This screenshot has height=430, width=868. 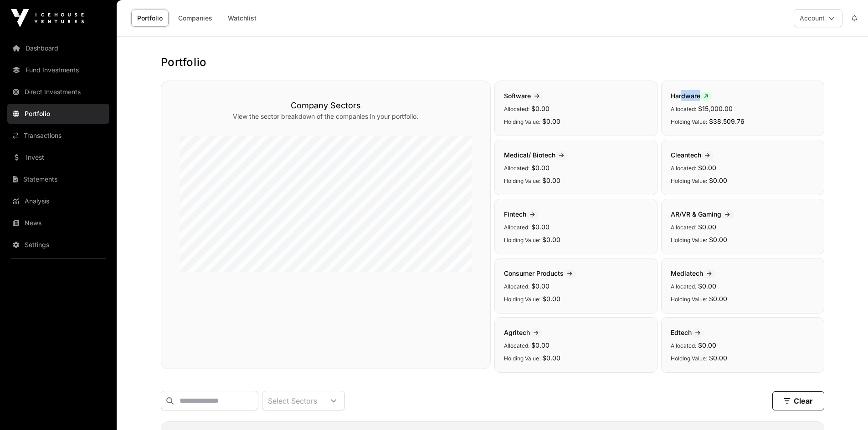 I want to click on h3: Company Sectors, so click(x=326, y=105).